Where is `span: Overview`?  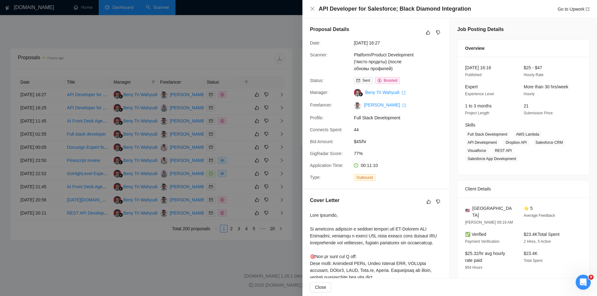 span: Overview is located at coordinates (475, 48).